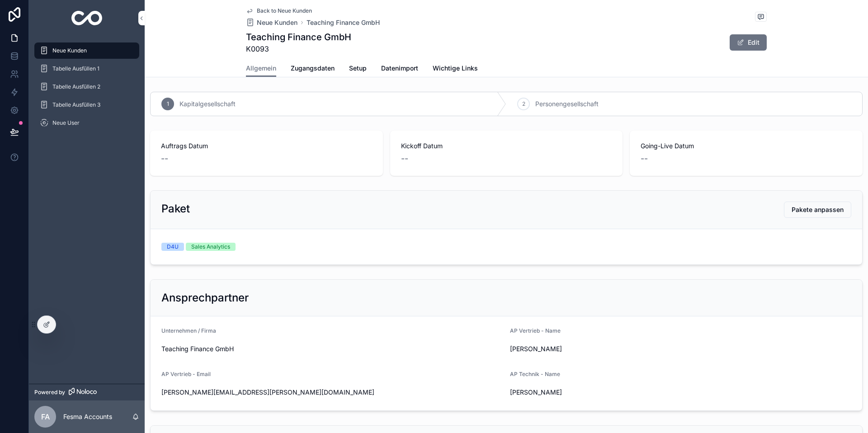  I want to click on h2: Ansprechpartner, so click(205, 298).